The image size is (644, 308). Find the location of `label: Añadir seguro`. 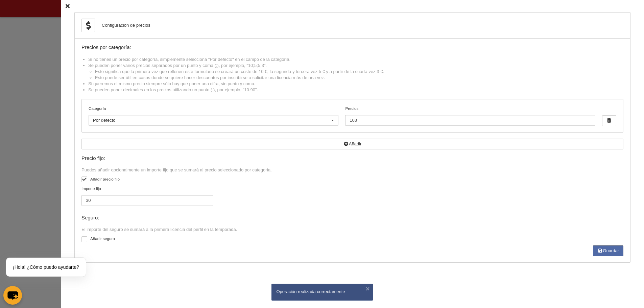

label: Añadir seguro is located at coordinates (352, 239).